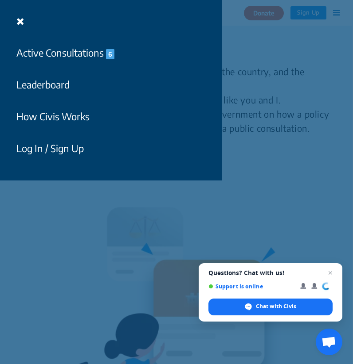 The height and width of the screenshot is (364, 353). What do you see at coordinates (270, 273) in the screenshot?
I see `span: Questions? Chat with us!` at bounding box center [270, 273].